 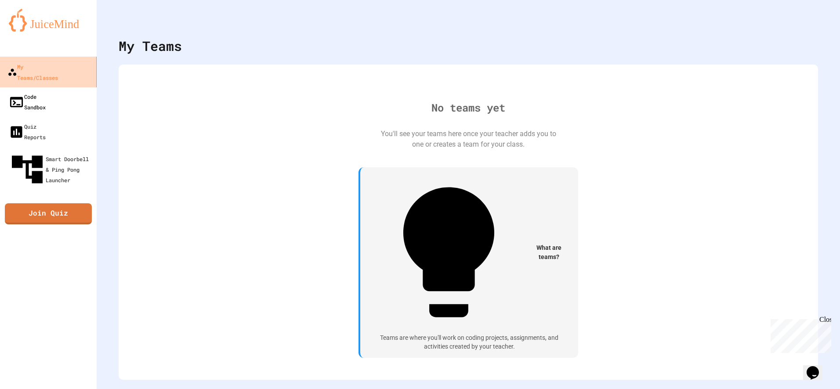 I want to click on div: Chat with us now!Close, so click(x=32, y=29).